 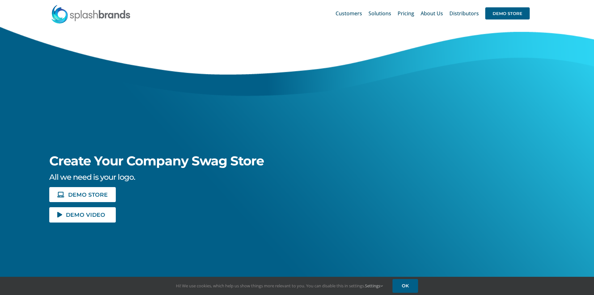 I want to click on span: Distributors, so click(x=464, y=13).